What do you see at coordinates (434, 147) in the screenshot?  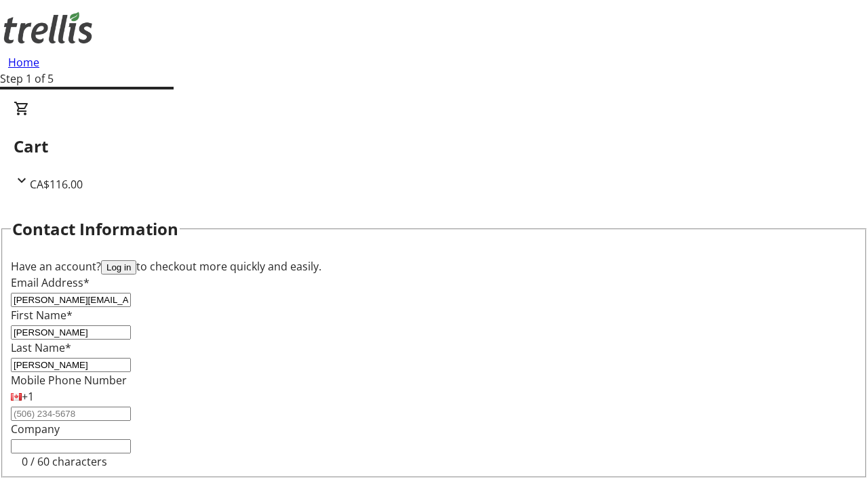 I see `h2: Cart` at bounding box center [434, 147].